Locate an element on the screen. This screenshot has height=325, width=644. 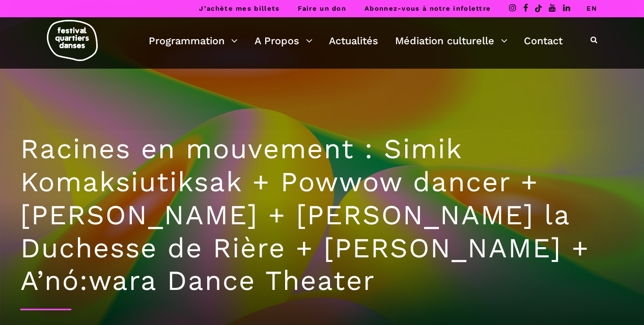
a: Abonnez-vous à notre infolettre is located at coordinates (428, 8).